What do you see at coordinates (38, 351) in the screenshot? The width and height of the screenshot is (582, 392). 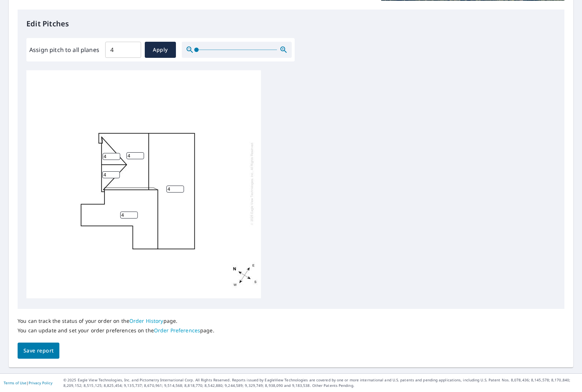 I see `button: Save report` at bounding box center [38, 351].